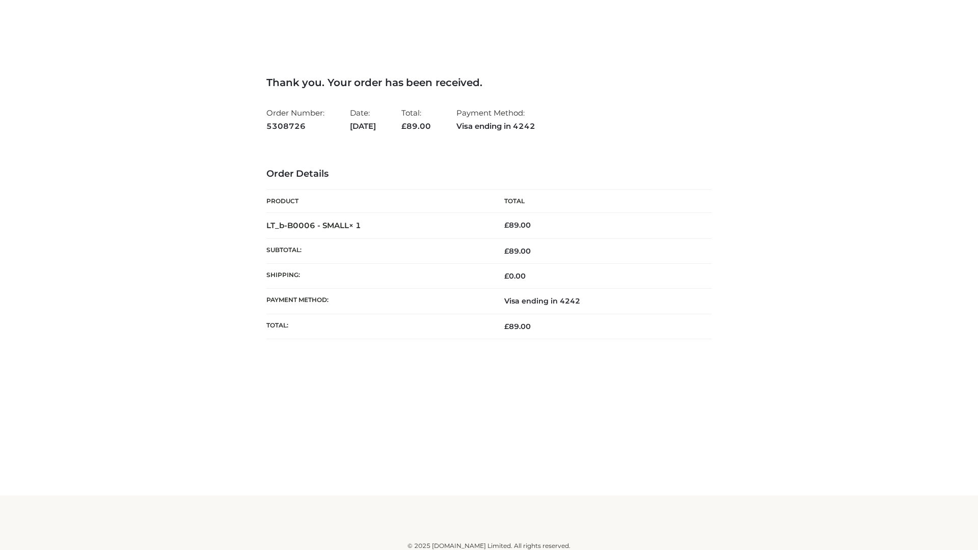 The height and width of the screenshot is (550, 978). What do you see at coordinates (416, 119) in the screenshot?
I see `li: Total:` at bounding box center [416, 119].